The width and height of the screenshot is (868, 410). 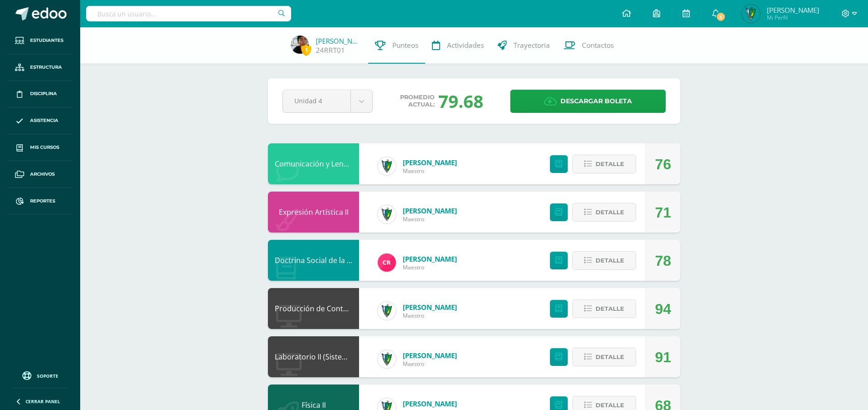 What do you see at coordinates (40, 375) in the screenshot?
I see `a: Soporte` at bounding box center [40, 375].